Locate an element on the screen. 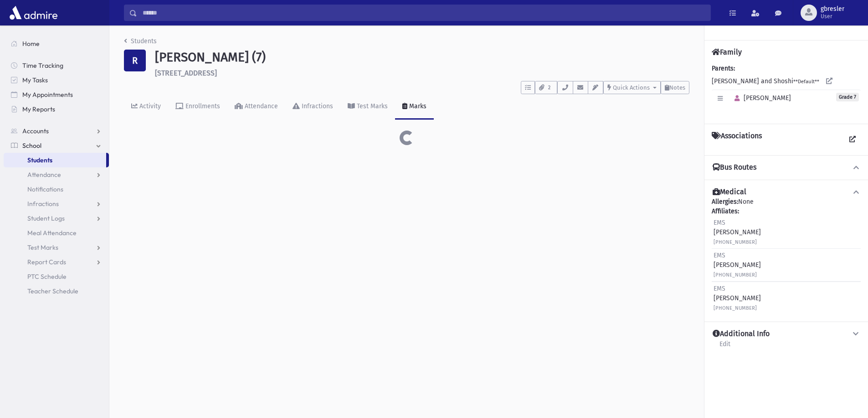 The height and width of the screenshot is (418, 868). h4: Associations is located at coordinates (737, 140).